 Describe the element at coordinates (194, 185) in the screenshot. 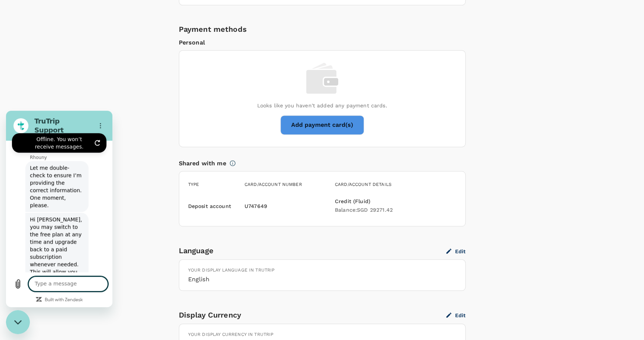

I see `span: Type` at that location.